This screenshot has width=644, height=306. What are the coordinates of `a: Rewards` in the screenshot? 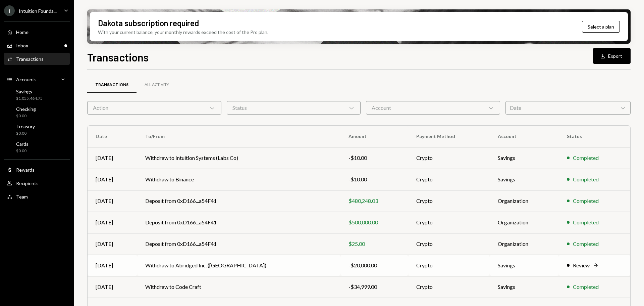 It's located at (37, 169).